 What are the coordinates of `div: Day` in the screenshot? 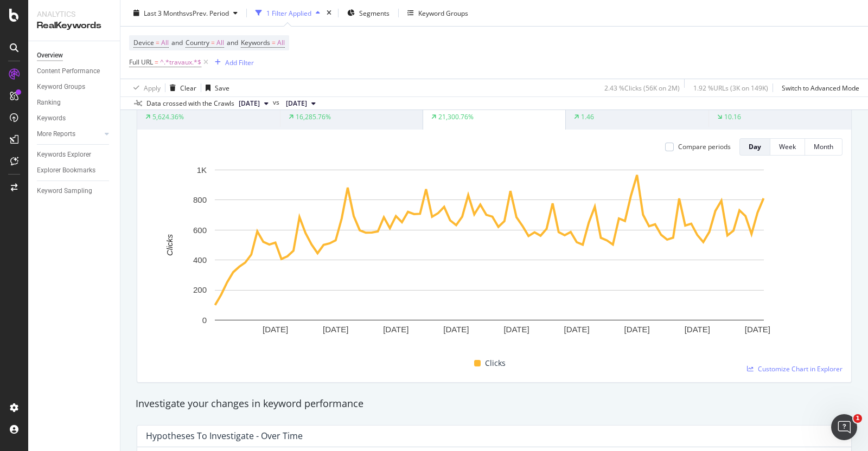 It's located at (755, 146).